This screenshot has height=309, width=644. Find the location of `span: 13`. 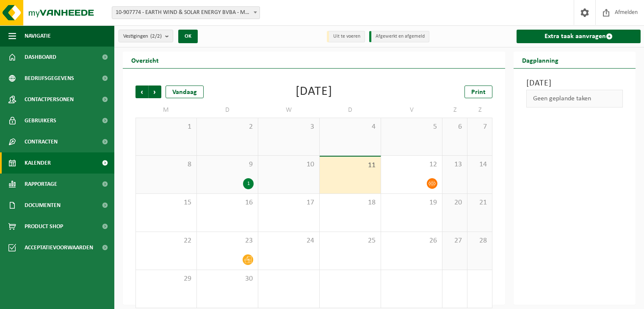

span: 13 is located at coordinates (455, 165).